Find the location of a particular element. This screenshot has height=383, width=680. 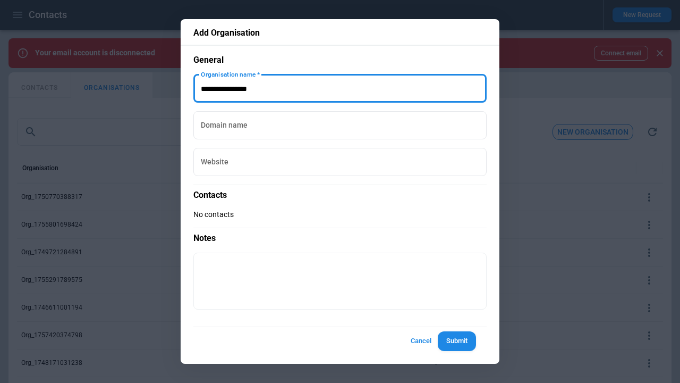

button: Submit is located at coordinates (457, 341).